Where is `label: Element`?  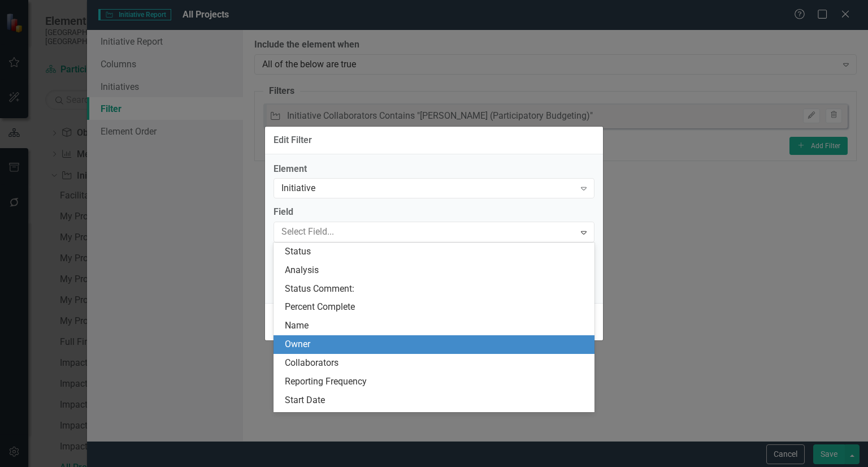
label: Element is located at coordinates (434, 169).